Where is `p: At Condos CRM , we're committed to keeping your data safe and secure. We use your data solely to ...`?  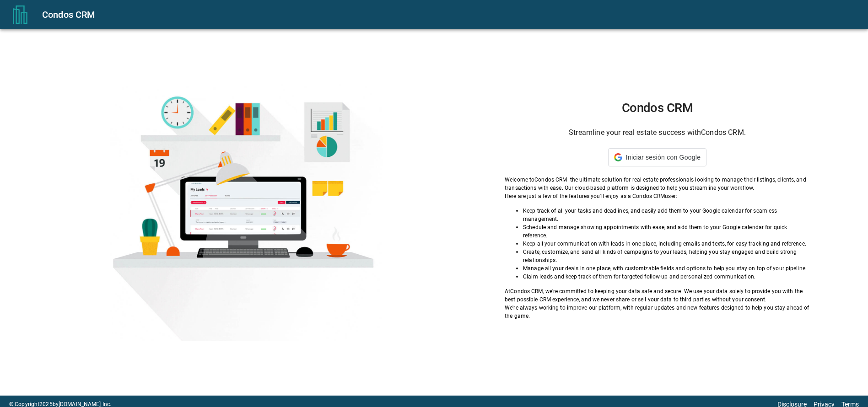
p: At Condos CRM , we're committed to keeping your data safe and secure. We use your data solely to ... is located at coordinates (657, 296).